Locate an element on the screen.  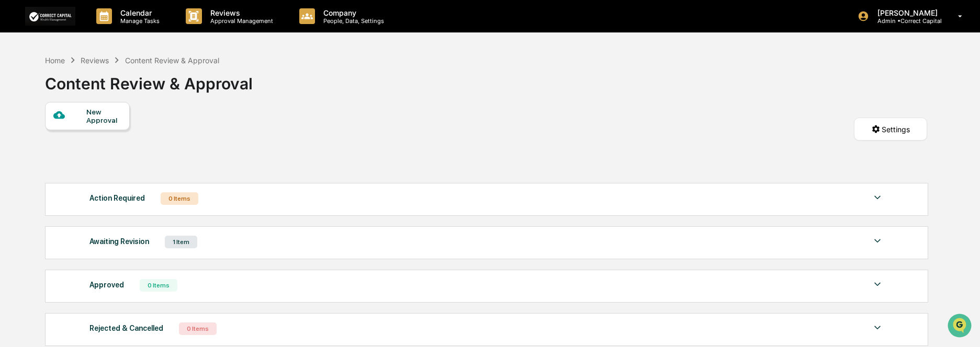
p: Approval Management is located at coordinates (240, 21).